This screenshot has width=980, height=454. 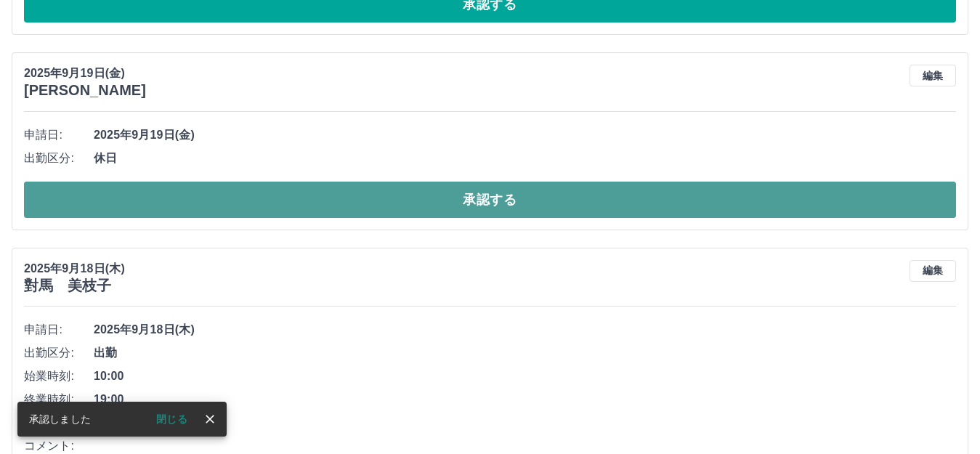 I want to click on div: 承認しました, so click(x=59, y=419).